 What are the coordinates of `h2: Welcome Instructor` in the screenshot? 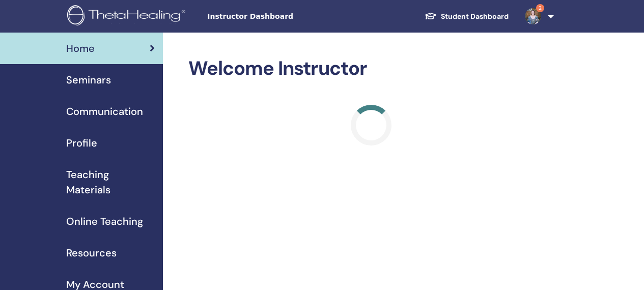 It's located at (372, 69).